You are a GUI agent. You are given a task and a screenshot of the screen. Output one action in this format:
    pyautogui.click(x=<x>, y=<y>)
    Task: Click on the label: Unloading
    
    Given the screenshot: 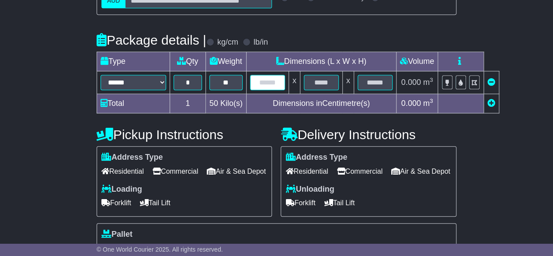 What is the action you would take?
    pyautogui.click(x=310, y=189)
    